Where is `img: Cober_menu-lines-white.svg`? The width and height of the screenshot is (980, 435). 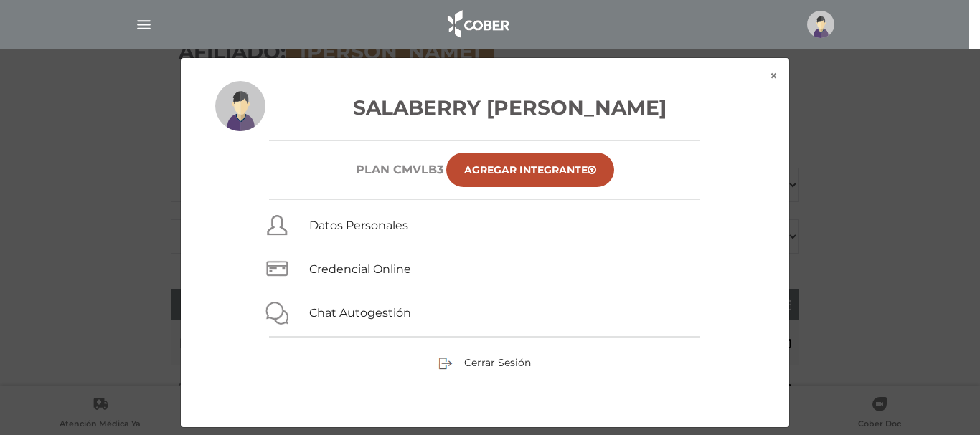
img: Cober_menu-lines-white.svg is located at coordinates (144, 24).